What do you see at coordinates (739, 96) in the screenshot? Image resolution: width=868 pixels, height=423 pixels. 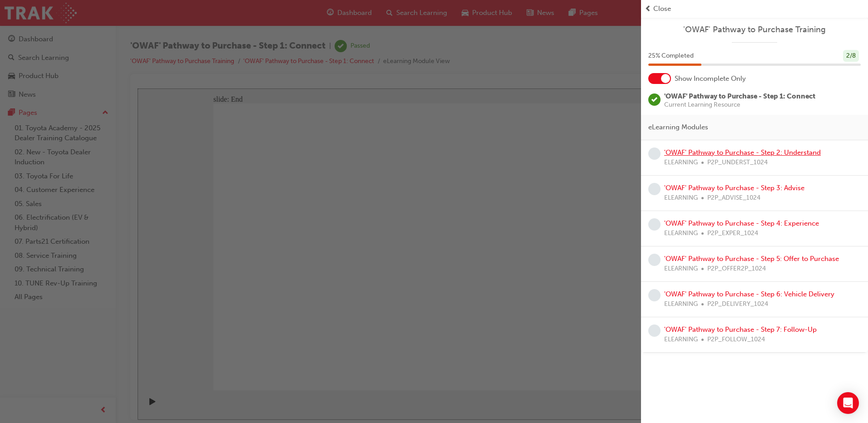 I see `span: 'OWAF' Pathway to Purchase - Step 1: Connect` at bounding box center [739, 96].